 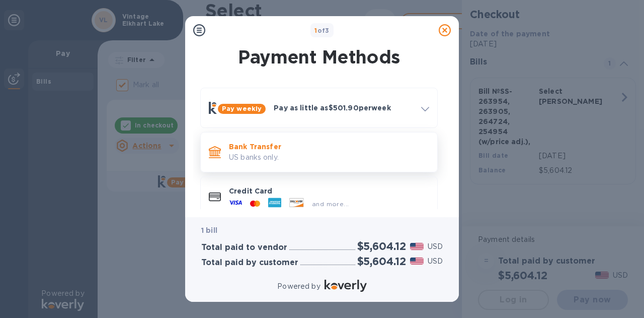 What do you see at coordinates (244, 248) in the screenshot?
I see `h3: Total paid to vendor` at bounding box center [244, 248].